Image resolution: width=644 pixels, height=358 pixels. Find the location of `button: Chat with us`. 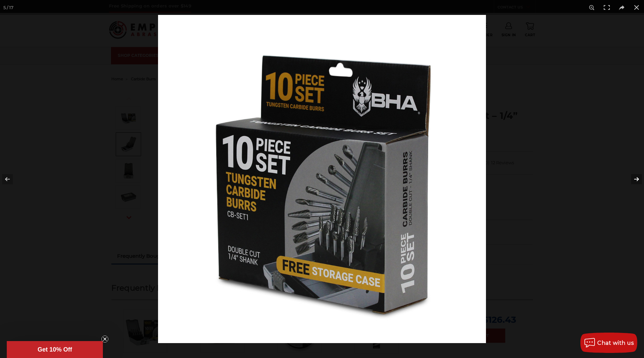

button: Chat with us is located at coordinates (609, 343).